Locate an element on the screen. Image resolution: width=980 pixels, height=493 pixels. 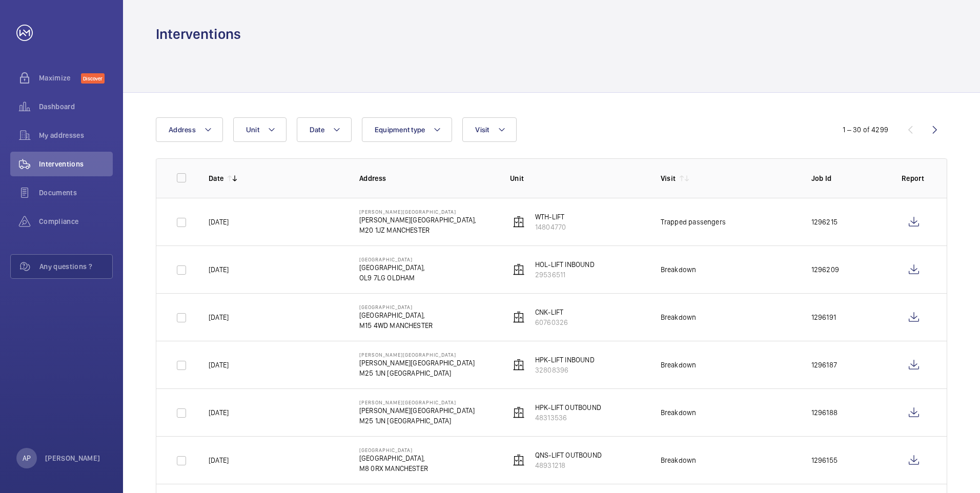
p: Report is located at coordinates (913, 178).